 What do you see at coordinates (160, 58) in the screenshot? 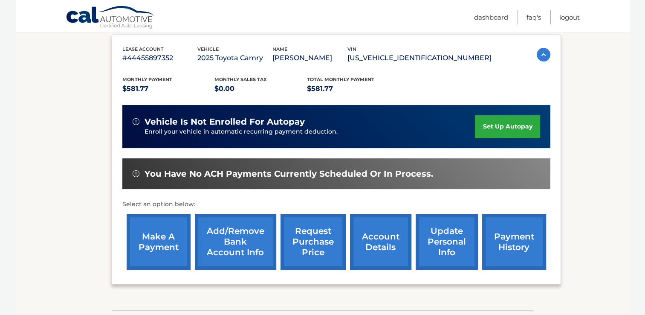
I see `p: #44455897352` at bounding box center [160, 58].